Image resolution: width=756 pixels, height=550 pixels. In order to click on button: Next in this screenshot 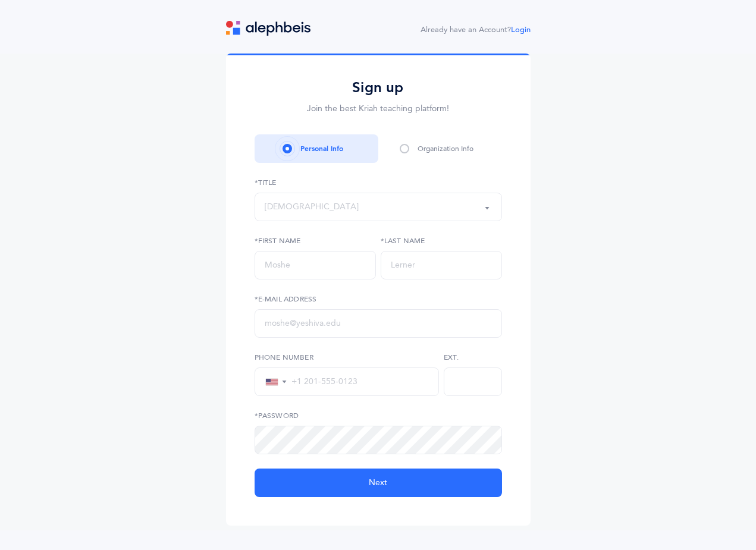, I will do `click(378, 483)`.